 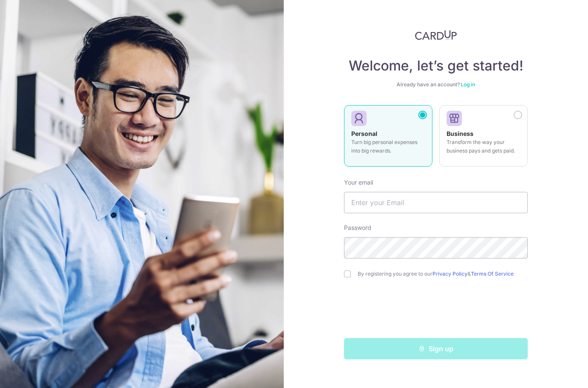 I want to click on p: Turn big personal expenses into big rewards., so click(x=388, y=146).